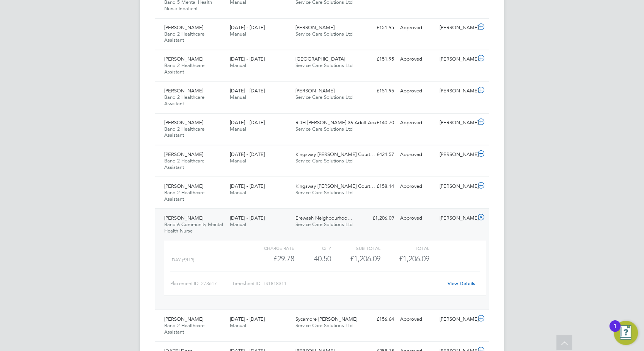 This screenshot has width=644, height=351. I want to click on div: 40.50, so click(312, 258).